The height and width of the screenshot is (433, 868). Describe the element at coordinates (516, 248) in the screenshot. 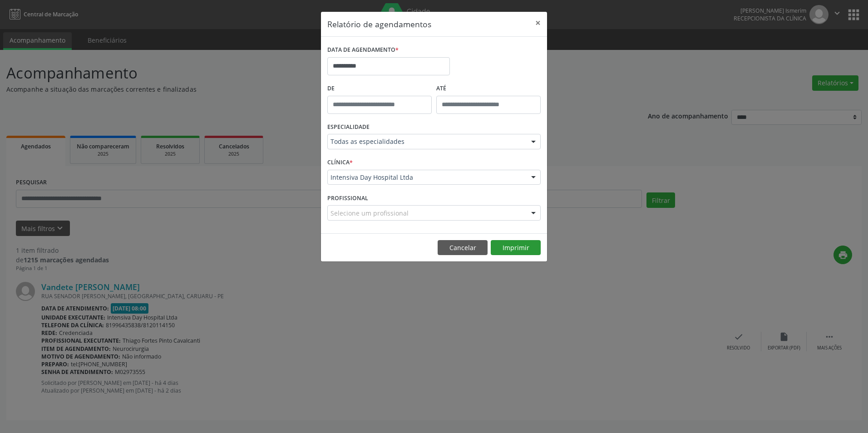

I see `button: Imprimir` at that location.